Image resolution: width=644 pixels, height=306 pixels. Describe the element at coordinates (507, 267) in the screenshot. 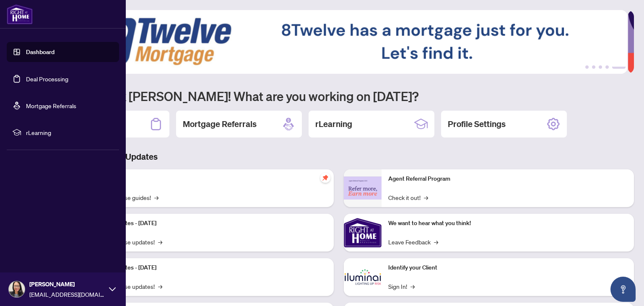

I see `p: Identify your Client` at that location.